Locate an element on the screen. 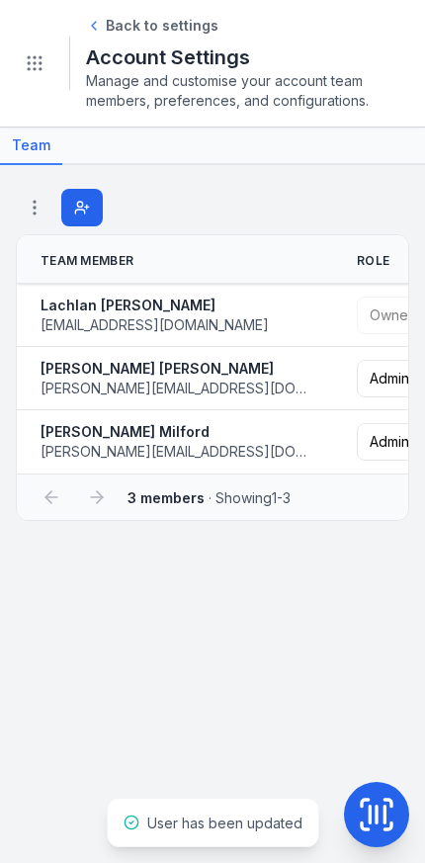  span: Manage and customise your account team members, preferences, and configurations. is located at coordinates (247, 91).